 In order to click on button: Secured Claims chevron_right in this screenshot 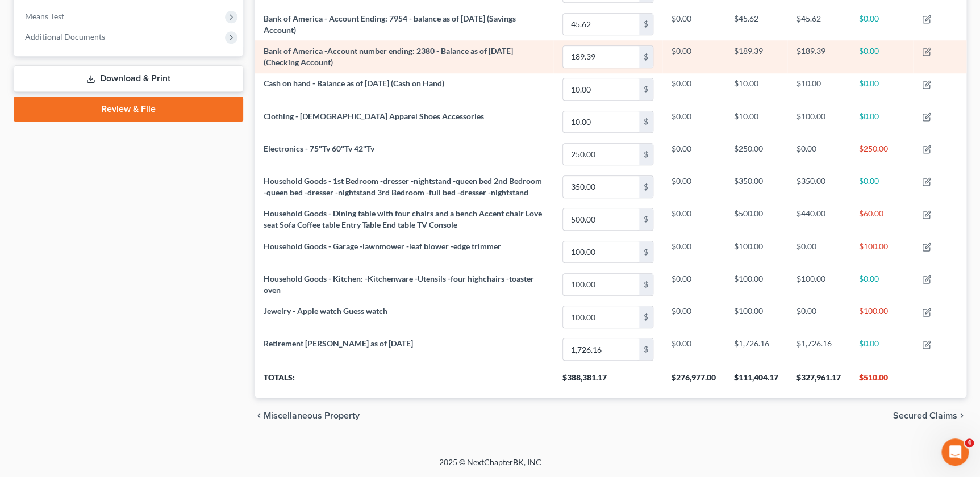, I will do `click(929, 416)`.